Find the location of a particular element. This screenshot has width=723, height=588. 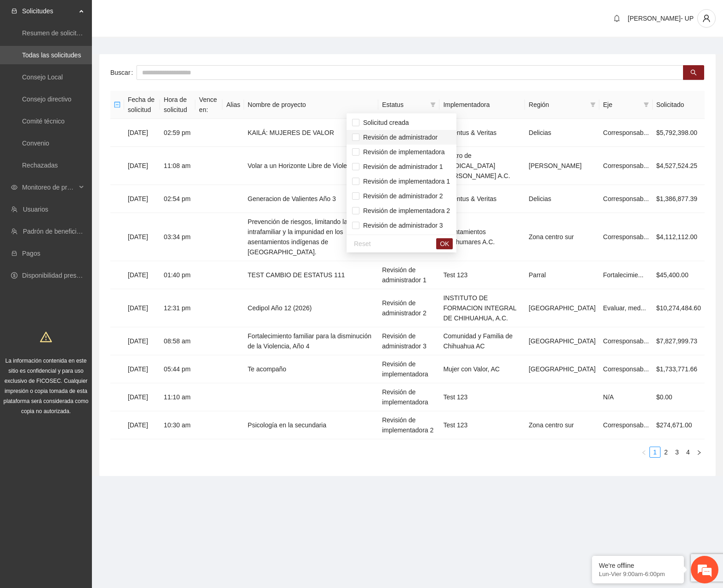

td: 03:34 pm is located at coordinates (178, 236).